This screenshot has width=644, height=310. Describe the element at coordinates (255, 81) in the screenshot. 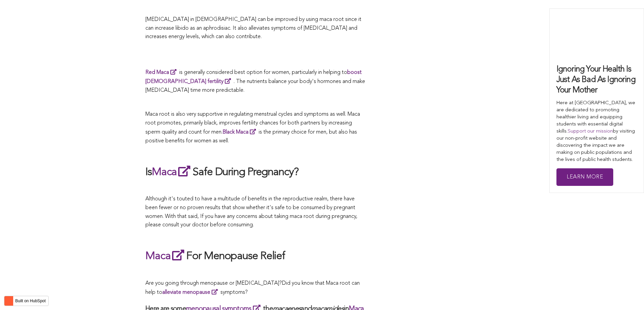

I see `span: is generally considered best option for women, particularly in helping to . The nutrients balance...` at that location.